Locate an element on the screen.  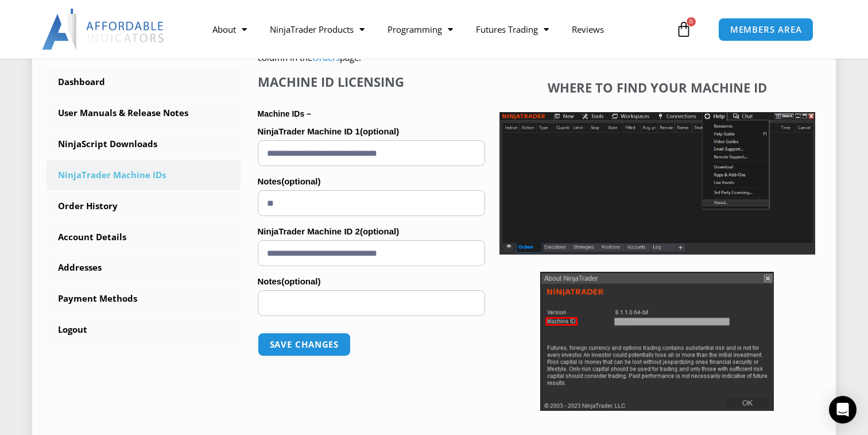
a: About is located at coordinates (229, 29).